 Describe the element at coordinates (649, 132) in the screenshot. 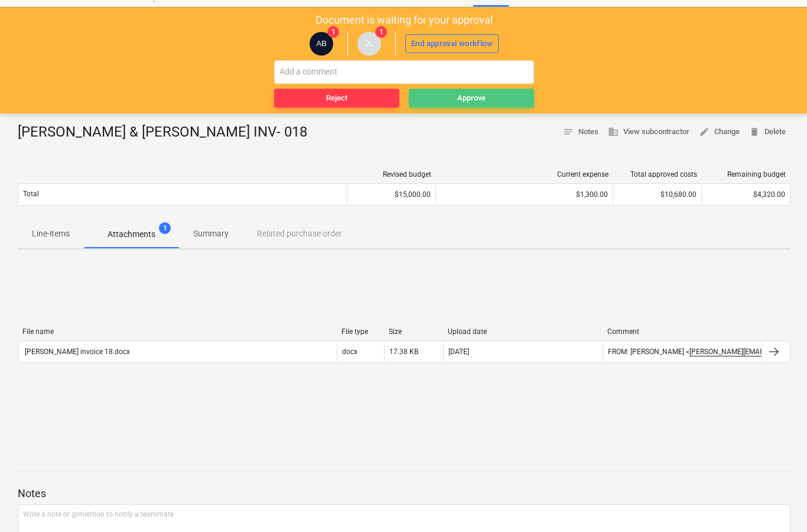

I see `button: View subcontractor` at that location.